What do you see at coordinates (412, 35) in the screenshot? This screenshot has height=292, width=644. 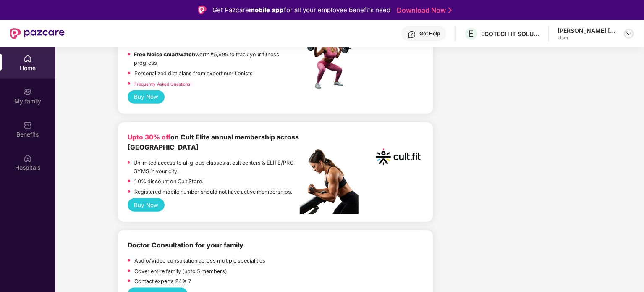 I see `img: svg+xml;base64,PHN2ZyBpZD0iSGVscC0zMngzMiIgeG1sbnM9Imh0dHA6Ly93d3cudzMub3JnLzIwMDAvc3ZnIiB3aWR0aD...` at bounding box center [412, 35].